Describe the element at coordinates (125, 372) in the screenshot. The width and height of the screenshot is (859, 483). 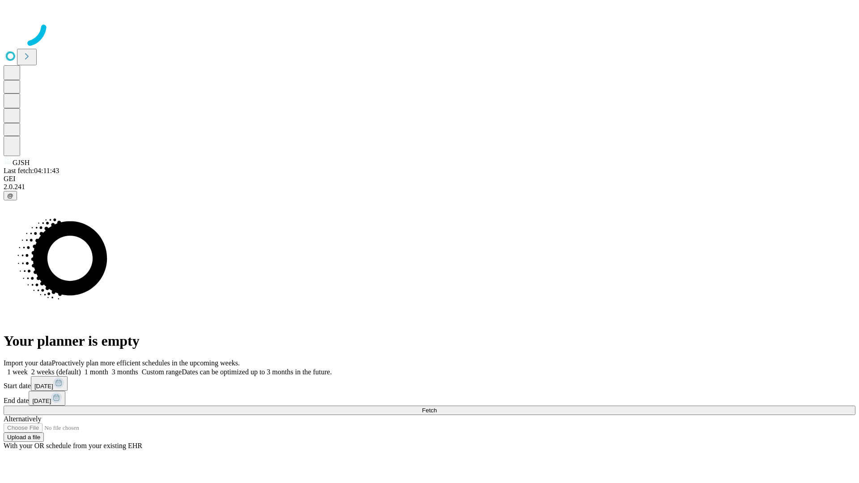
I see `span: 3 months` at that location.